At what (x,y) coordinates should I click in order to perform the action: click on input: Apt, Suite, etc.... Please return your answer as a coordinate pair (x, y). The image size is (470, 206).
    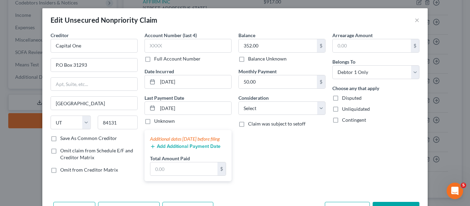
    Looking at the image, I should click on (94, 84).